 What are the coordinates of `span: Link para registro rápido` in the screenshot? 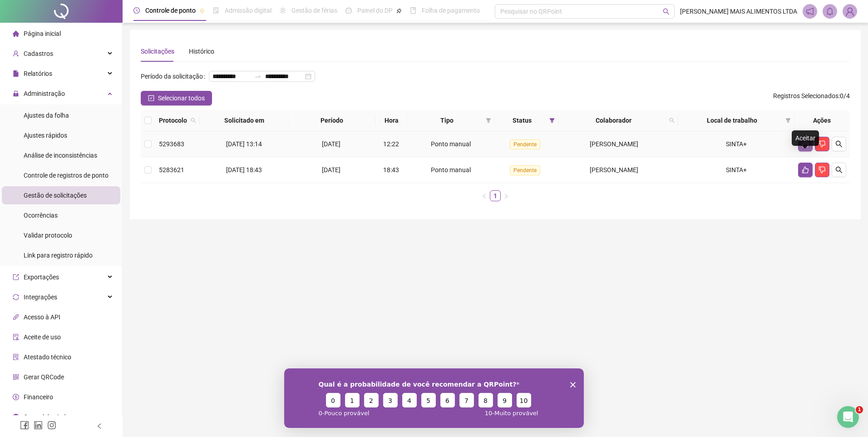 It's located at (58, 255).